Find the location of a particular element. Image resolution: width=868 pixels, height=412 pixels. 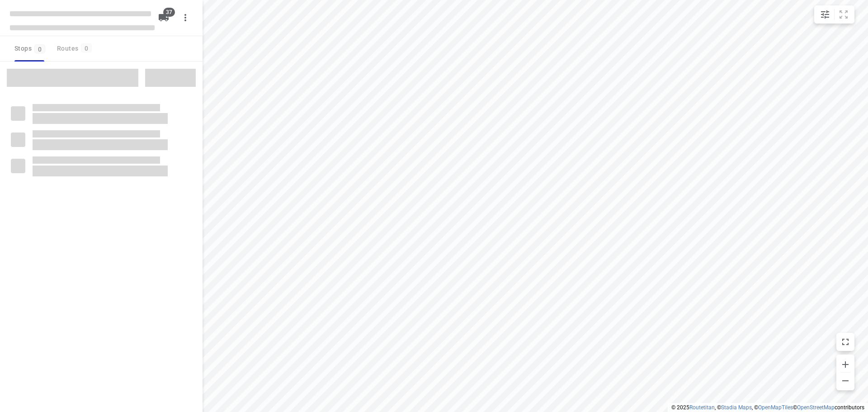

div: small contained button group is located at coordinates (834, 15).